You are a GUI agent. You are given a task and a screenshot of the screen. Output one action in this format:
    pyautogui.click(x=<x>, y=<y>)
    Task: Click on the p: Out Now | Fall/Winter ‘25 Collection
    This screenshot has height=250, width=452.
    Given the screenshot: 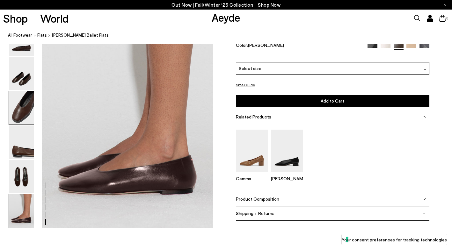 What is the action you would take?
    pyautogui.click(x=226, y=5)
    